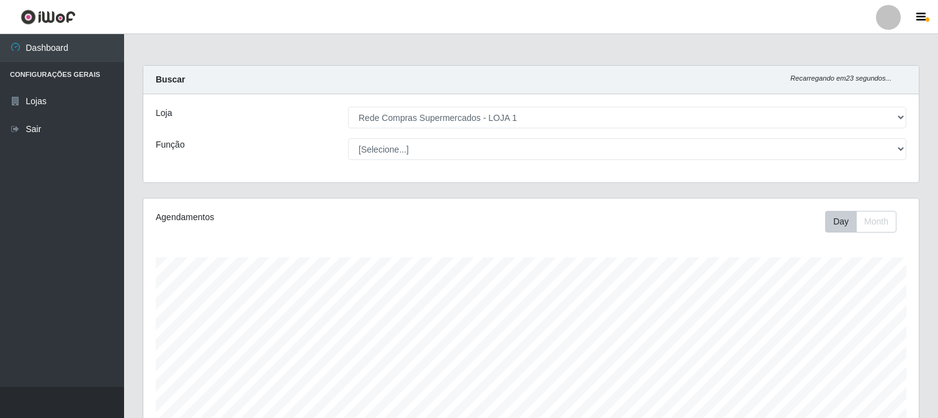 This screenshot has height=418, width=938. Describe the element at coordinates (876, 222) in the screenshot. I see `button: Month` at that location.